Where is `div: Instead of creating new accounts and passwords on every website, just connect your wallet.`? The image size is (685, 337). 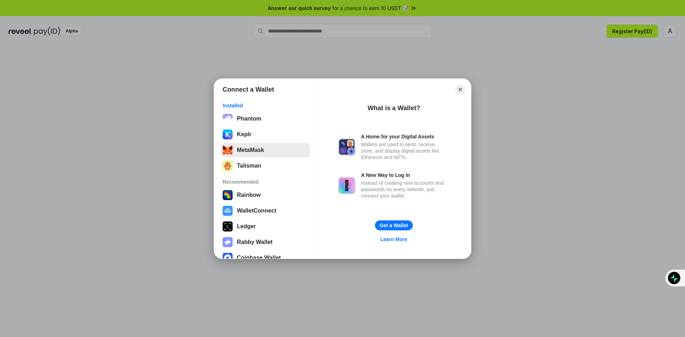
div: Instead of creating new accounts and passwords on every website, just connect your wallet. is located at coordinates (405, 189).